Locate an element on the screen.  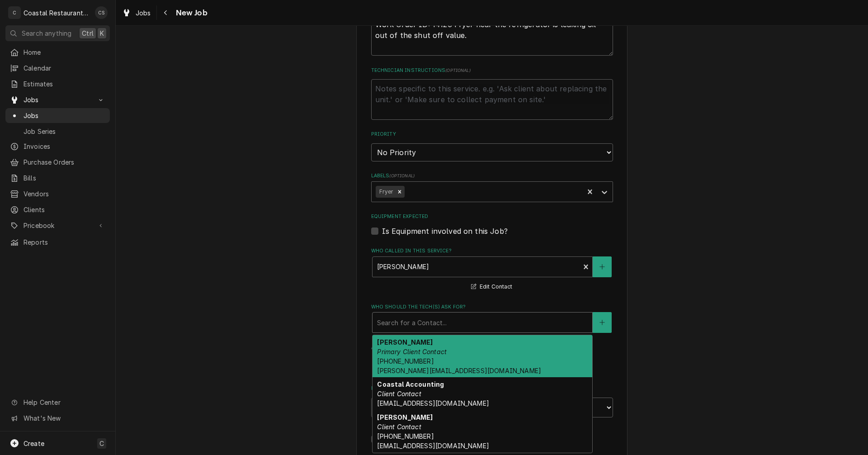
a: Go to What's New is located at coordinates (57, 418).